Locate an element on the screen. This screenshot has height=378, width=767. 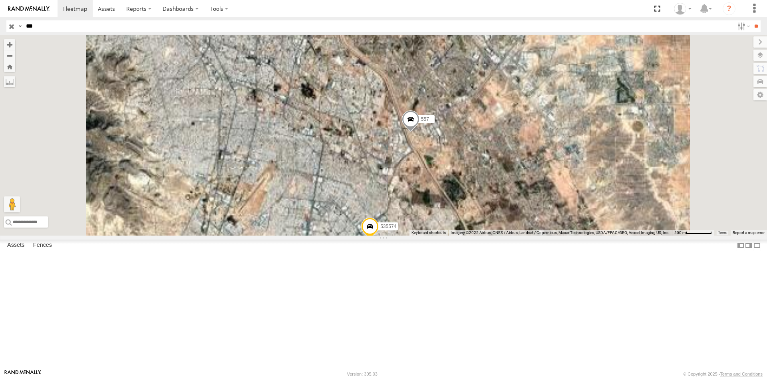
button: Zoom in is located at coordinates (10, 44).